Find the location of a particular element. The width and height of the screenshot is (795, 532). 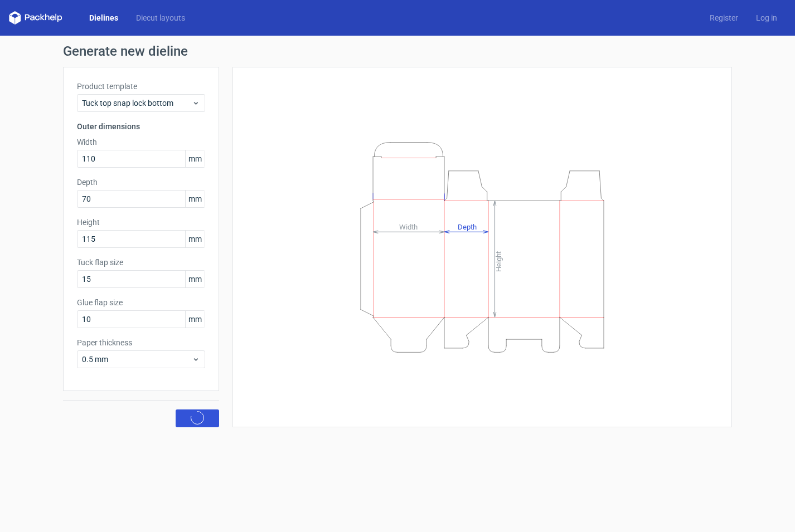

tspan: Depth is located at coordinates (467, 226).